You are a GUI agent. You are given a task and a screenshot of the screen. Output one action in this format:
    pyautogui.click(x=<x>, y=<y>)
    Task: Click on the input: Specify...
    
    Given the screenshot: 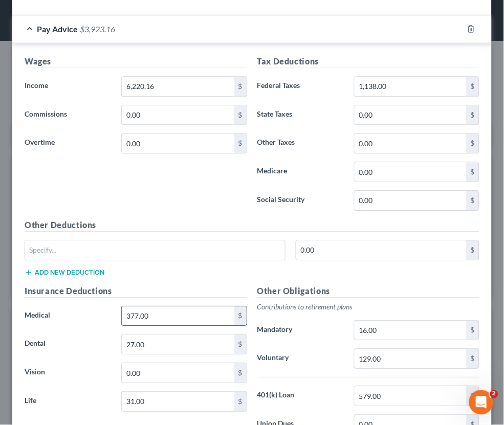 What is the action you would take?
    pyautogui.click(x=155, y=250)
    